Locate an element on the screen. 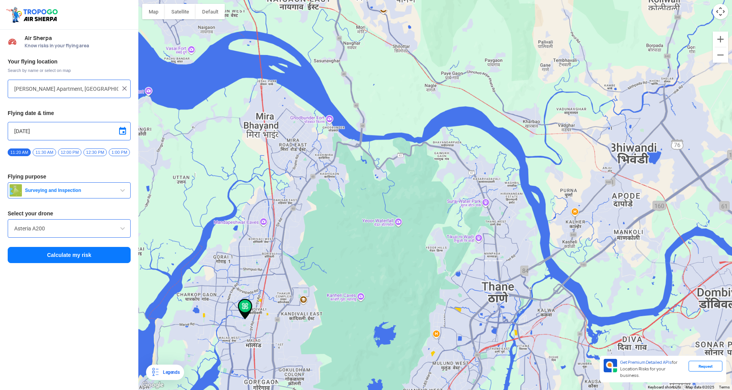 The width and height of the screenshot is (732, 390). img: ic_tgdronemaps.svg is located at coordinates (33, 15).